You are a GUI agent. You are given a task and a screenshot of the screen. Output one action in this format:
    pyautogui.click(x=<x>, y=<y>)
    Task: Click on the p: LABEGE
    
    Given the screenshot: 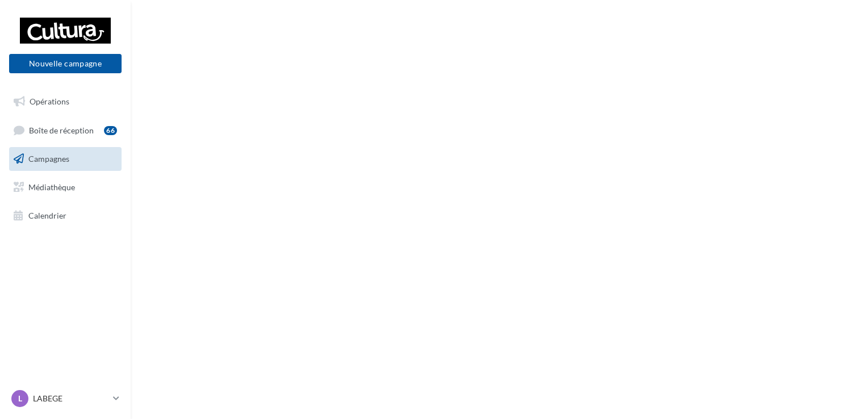 What is the action you would take?
    pyautogui.click(x=71, y=399)
    